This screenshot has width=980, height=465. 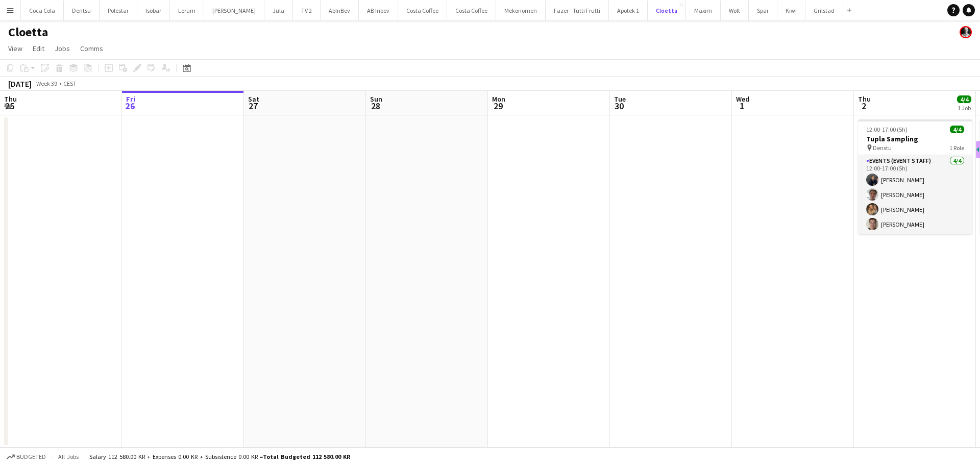 I want to click on button: Lerum, so click(x=187, y=10).